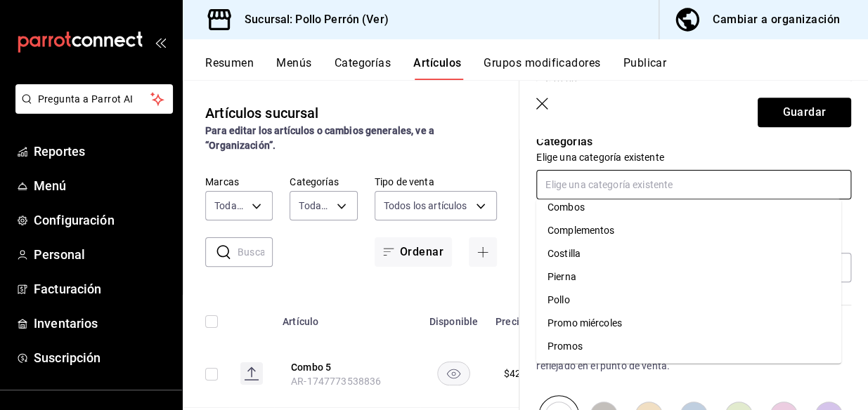 The height and width of the screenshot is (410, 868). What do you see at coordinates (336, 381) in the screenshot?
I see `span: AR-1747773538836` at bounding box center [336, 381].